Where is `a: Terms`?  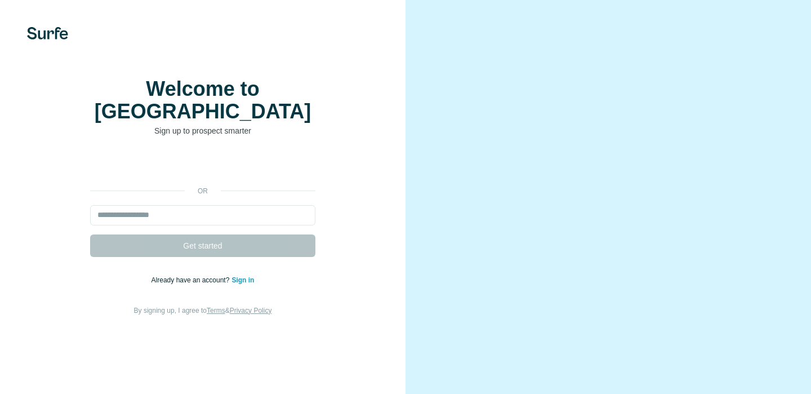 a: Terms is located at coordinates (216, 310).